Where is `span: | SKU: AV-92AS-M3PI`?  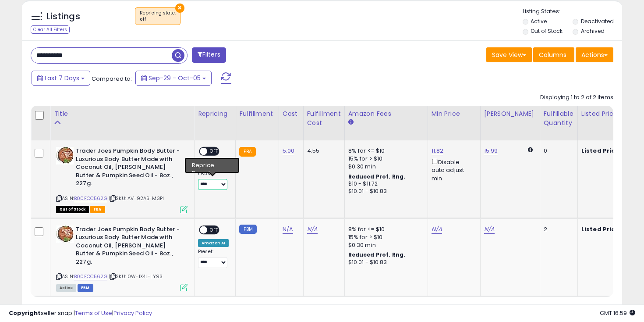
span: | SKU: AV-92AS-M3PI is located at coordinates (137, 198).